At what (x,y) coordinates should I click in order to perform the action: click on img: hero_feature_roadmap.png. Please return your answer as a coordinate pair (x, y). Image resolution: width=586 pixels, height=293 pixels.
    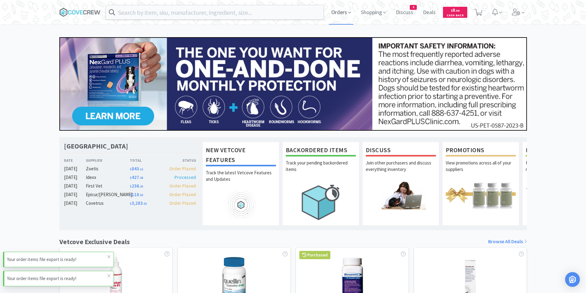
    Looking at the image, I should click on (241, 205).